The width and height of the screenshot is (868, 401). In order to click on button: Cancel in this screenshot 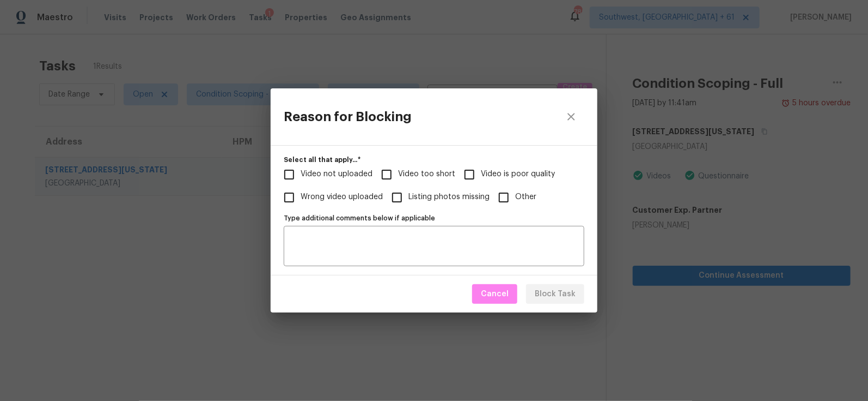, I will do `click(494, 294)`.